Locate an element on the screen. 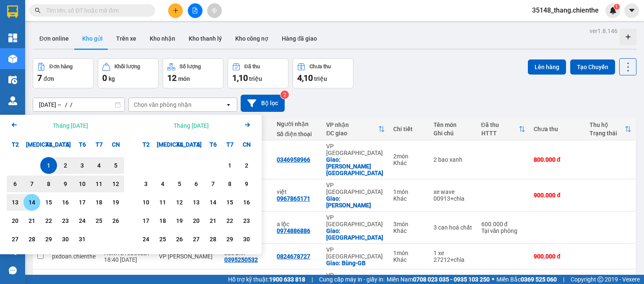 The image size is (644, 284). div: Choose Chủ Nhật, tháng 11 16 2025. It's available. is located at coordinates (247, 202).